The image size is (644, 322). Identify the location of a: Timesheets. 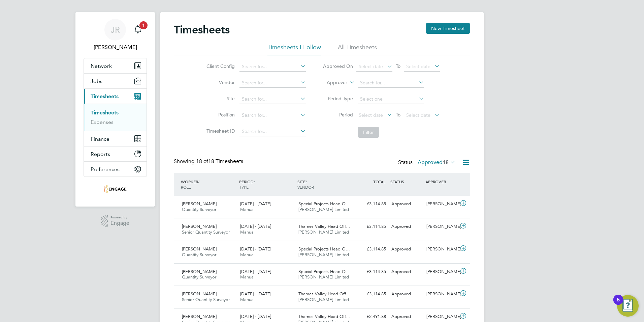
(105, 112).